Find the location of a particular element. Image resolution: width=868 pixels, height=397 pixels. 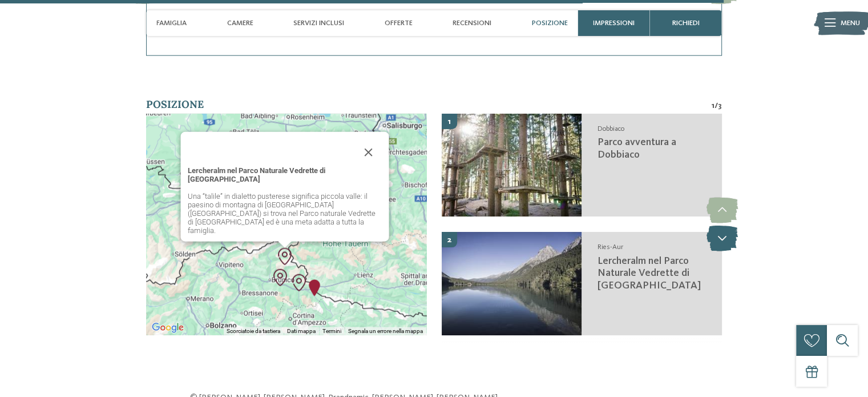

div: Il nuovo parco giochi nel bosco a Valdaora is located at coordinates (280, 278).